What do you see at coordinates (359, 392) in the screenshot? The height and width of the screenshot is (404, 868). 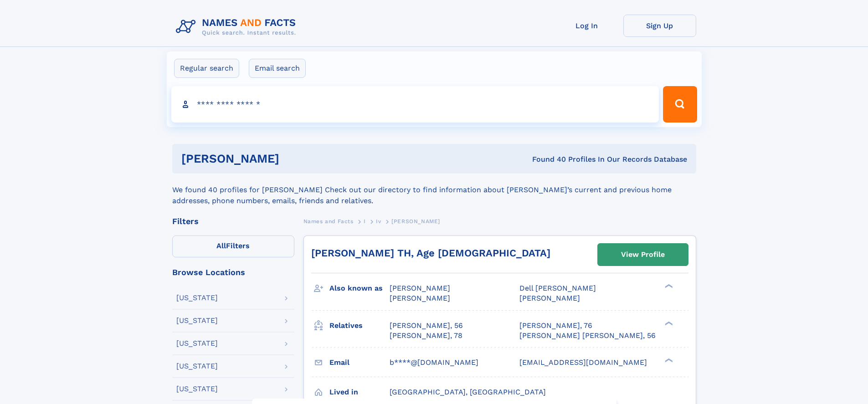 I see `h3: Lived in` at bounding box center [359, 392].